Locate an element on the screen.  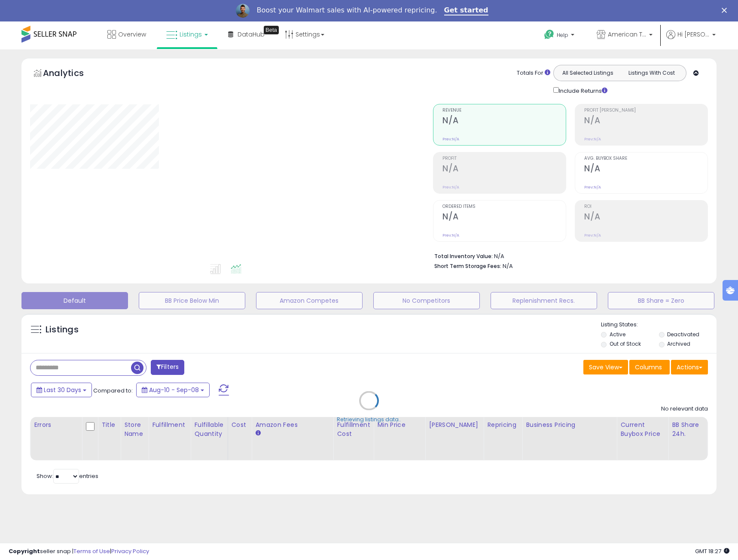
b: Total Inventory Value: is located at coordinates (463, 256).